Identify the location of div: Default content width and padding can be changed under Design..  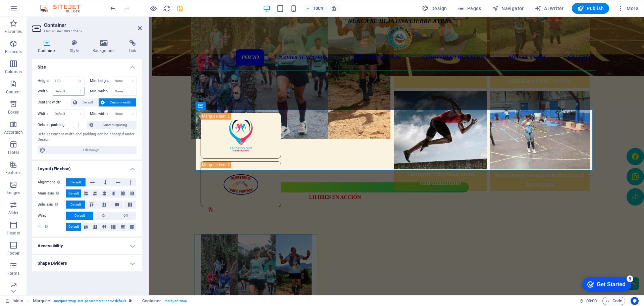
(87, 137).